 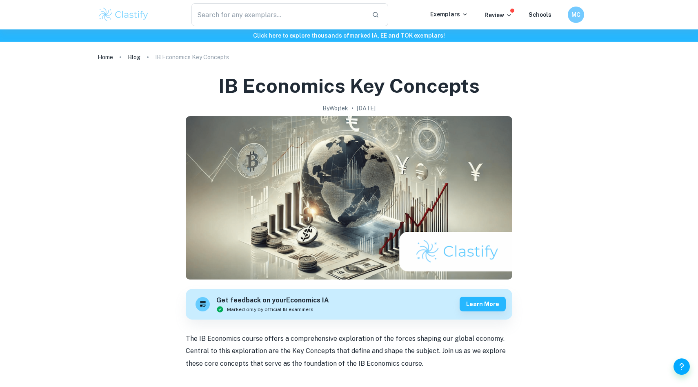 I want to click on p: Exemplars, so click(x=449, y=14).